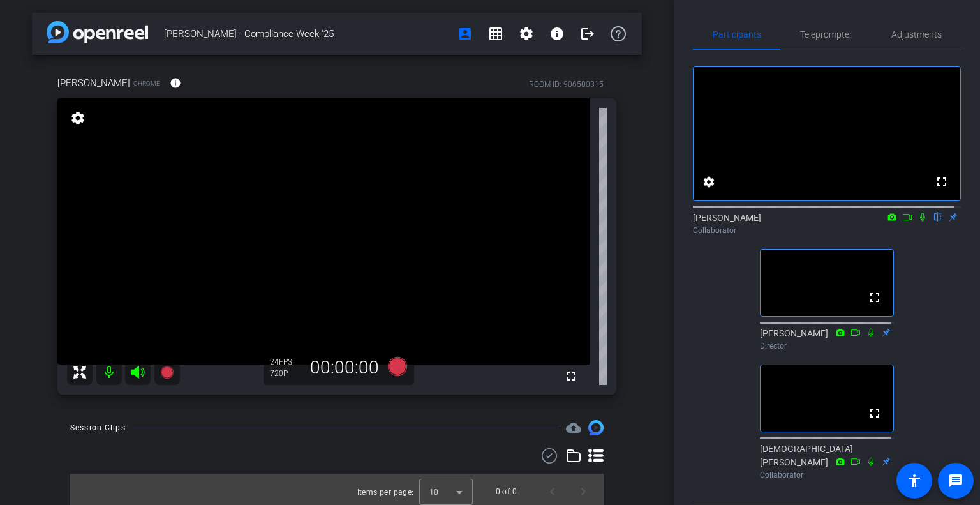 The width and height of the screenshot is (980, 505). I want to click on span: Teleprompter, so click(826, 35).